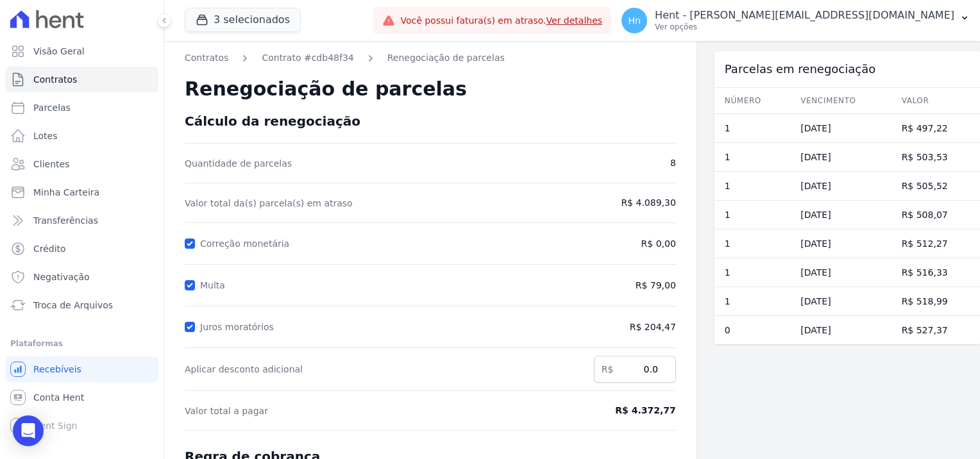  I want to click on span: Você possui fatura(s) em atraso., so click(501, 20).